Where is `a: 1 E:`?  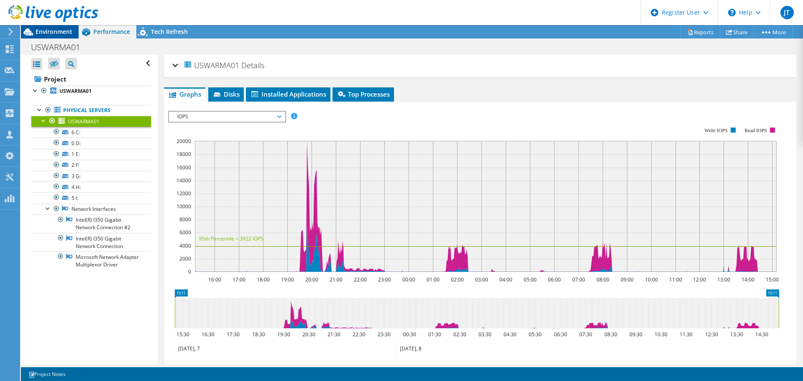 a: 1 E: is located at coordinates (91, 154).